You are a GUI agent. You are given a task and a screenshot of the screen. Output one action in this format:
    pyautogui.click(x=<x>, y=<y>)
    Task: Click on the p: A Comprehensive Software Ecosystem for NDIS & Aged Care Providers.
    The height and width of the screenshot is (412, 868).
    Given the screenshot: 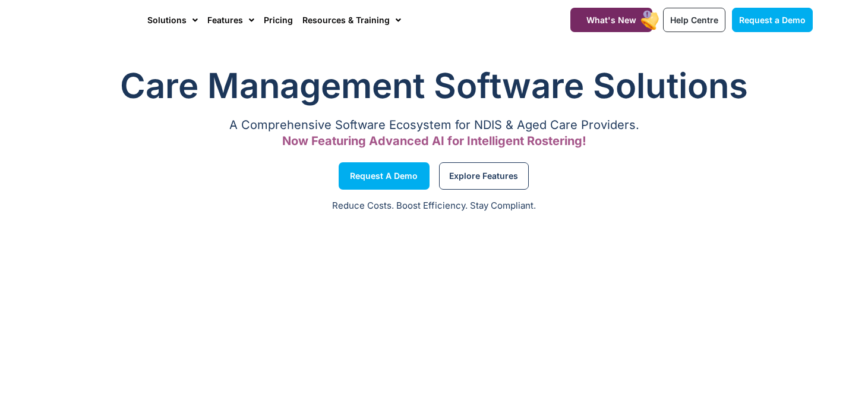 What is the action you would take?
    pyautogui.click(x=434, y=125)
    